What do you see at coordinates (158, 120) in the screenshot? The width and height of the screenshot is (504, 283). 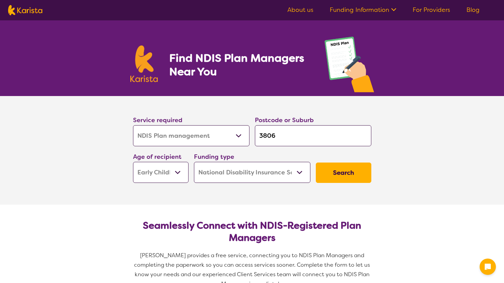 I see `label: Service required` at bounding box center [158, 120].